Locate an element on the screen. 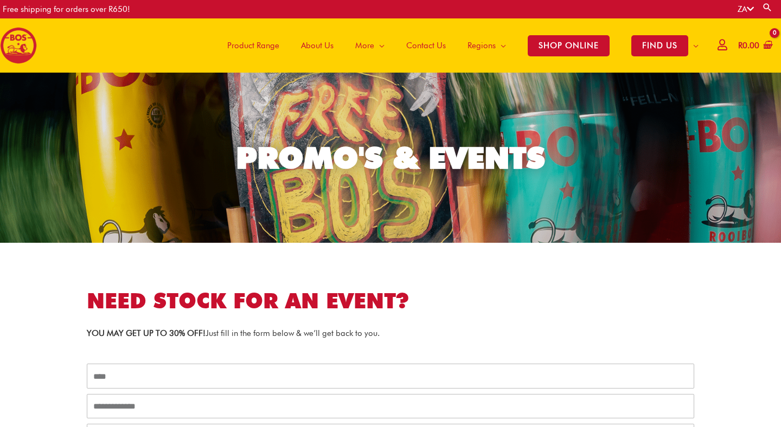 This screenshot has height=427, width=781. span: FIND US is located at coordinates (659, 46).